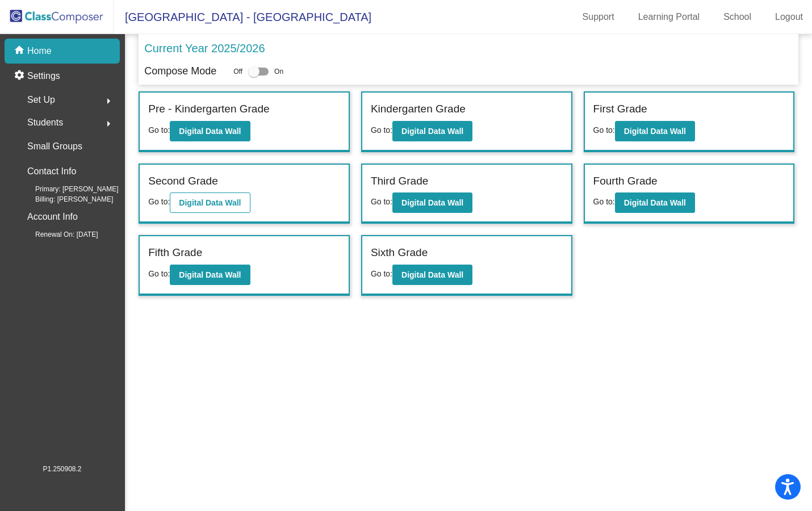 This screenshot has height=511, width=812. Describe the element at coordinates (669, 17) in the screenshot. I see `a: Learning Portal` at that location.